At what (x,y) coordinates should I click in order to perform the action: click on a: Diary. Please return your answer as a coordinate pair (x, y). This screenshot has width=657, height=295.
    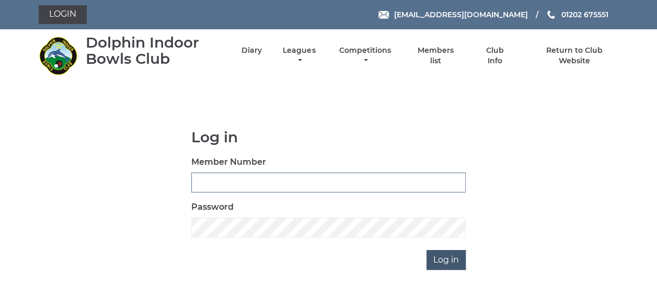
    Looking at the image, I should click on (251, 50).